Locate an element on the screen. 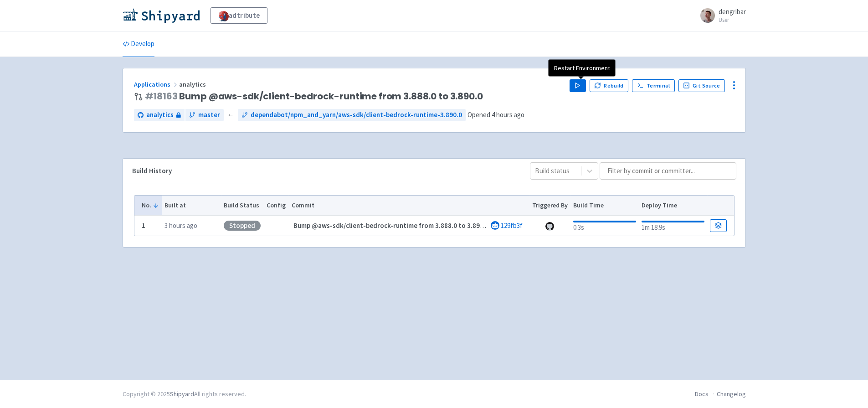 Image resolution: width=868 pixels, height=408 pixels. span: dengribar is located at coordinates (732, 12).